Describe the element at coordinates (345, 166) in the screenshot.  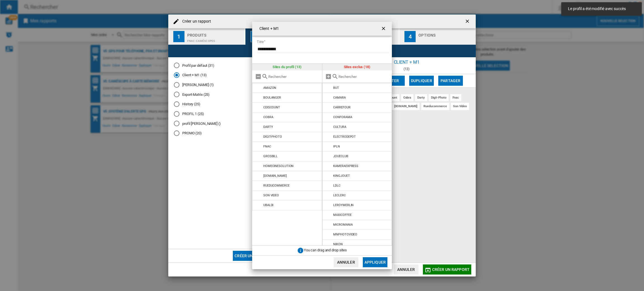
I see `div: KAMERAEXPRESS` at that location.